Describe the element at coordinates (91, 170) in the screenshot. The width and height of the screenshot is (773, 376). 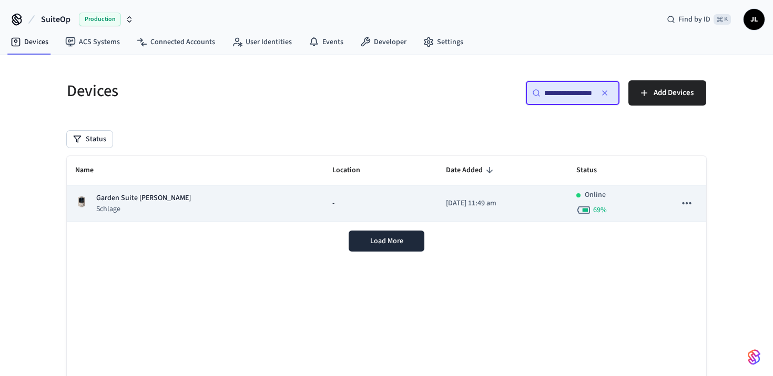
I see `span: Name` at that location.